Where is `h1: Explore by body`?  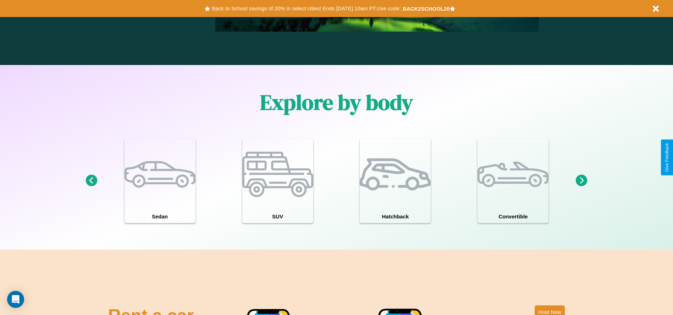
h1: Explore by body is located at coordinates (336, 102).